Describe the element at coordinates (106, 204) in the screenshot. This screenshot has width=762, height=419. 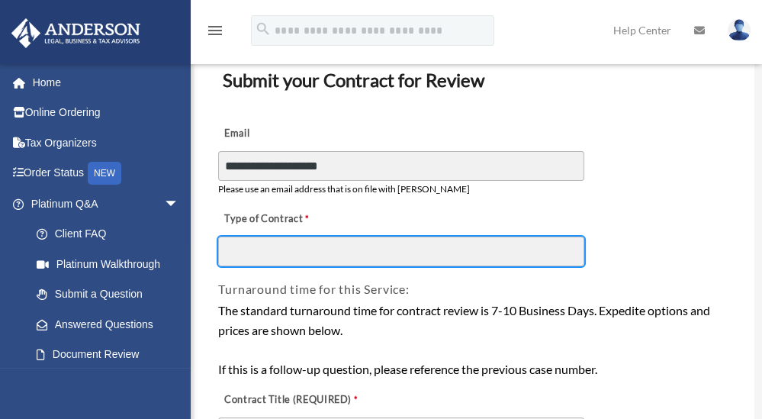
I see `a: Platinum Q&Aarrow_drop_down` at that location.